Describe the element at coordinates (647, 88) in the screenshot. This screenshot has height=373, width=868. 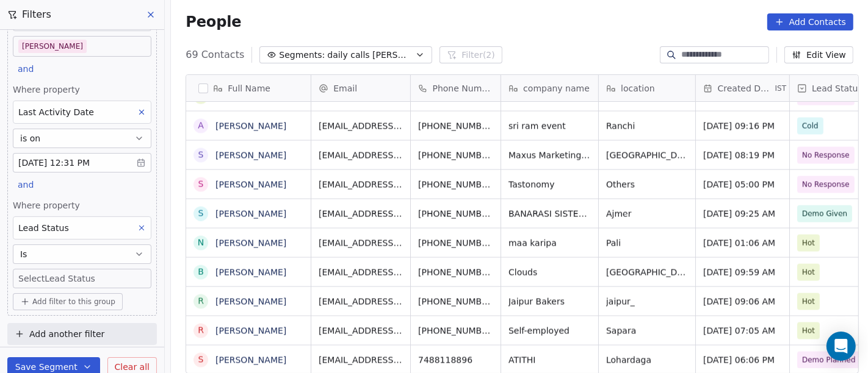
I see `div: location` at that location.